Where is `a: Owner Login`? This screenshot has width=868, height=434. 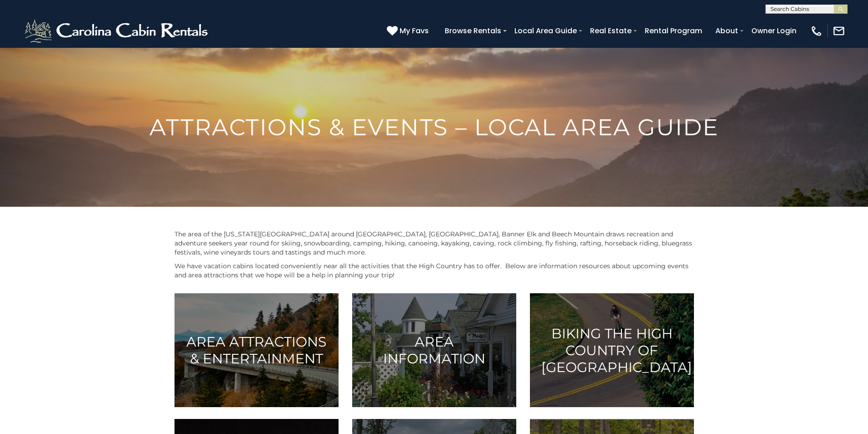
a: Owner Login is located at coordinates (774, 30).